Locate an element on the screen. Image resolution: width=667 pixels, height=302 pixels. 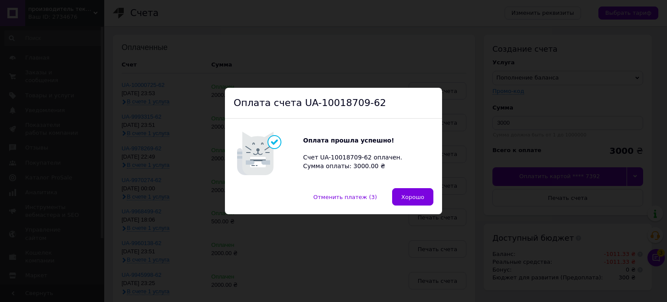
div: Оплата счета UA-10018709-62 is located at coordinates (333, 103).